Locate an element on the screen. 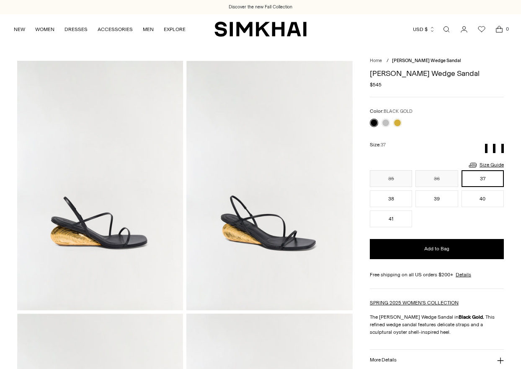 The width and height of the screenshot is (521, 369). div: Free shipping on all US orders $200+ is located at coordinates (437, 274).